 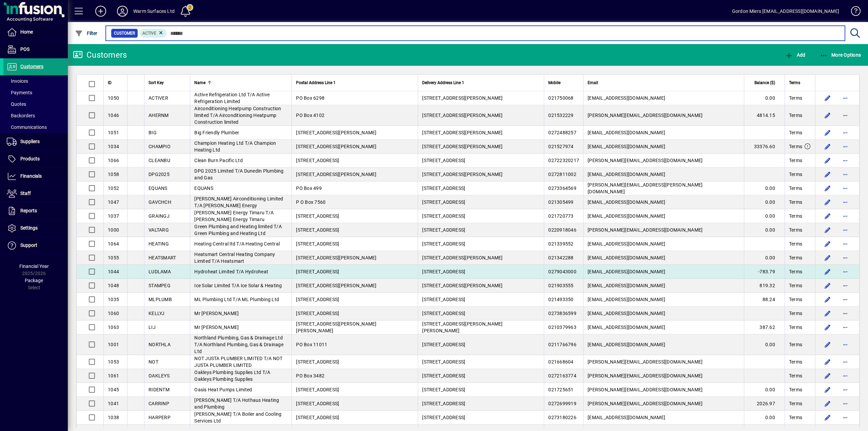 What do you see at coordinates (101, 11) in the screenshot?
I see `button: Add` at bounding box center [101, 11].